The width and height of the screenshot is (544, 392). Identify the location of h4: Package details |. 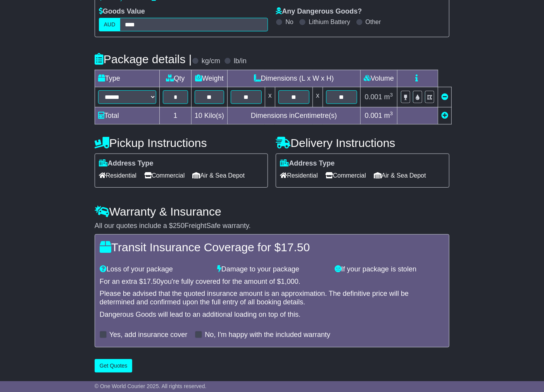
(143, 59).